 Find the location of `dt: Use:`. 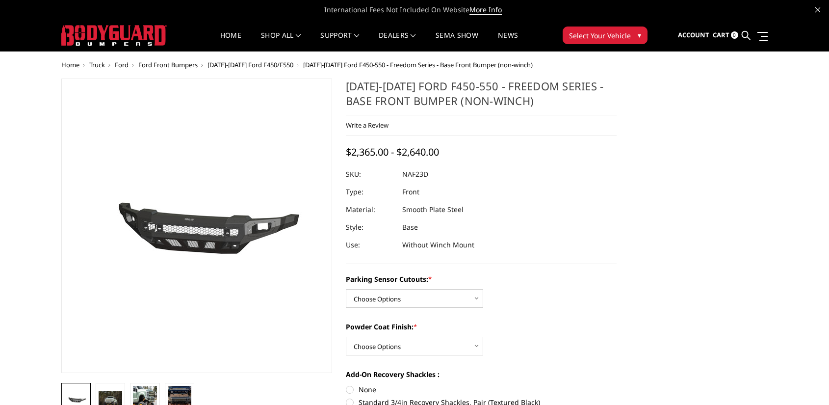

dt: Use: is located at coordinates (370, 245).